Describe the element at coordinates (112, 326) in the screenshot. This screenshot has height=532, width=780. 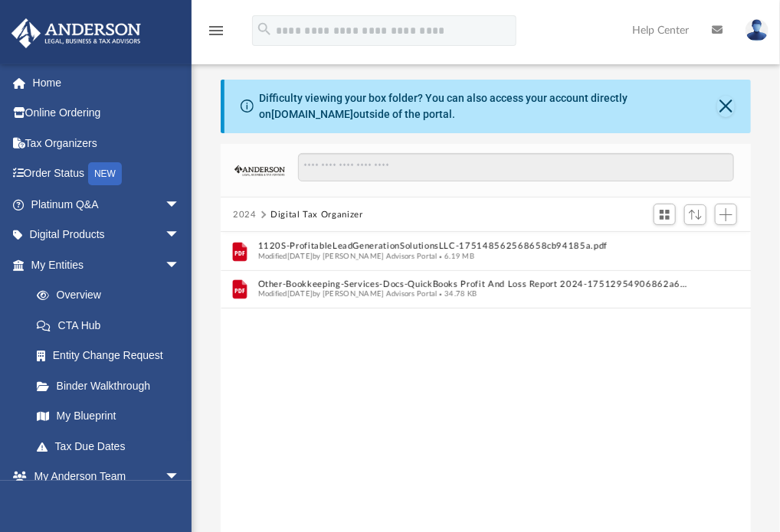
I see `a: CTA Hub` at that location.